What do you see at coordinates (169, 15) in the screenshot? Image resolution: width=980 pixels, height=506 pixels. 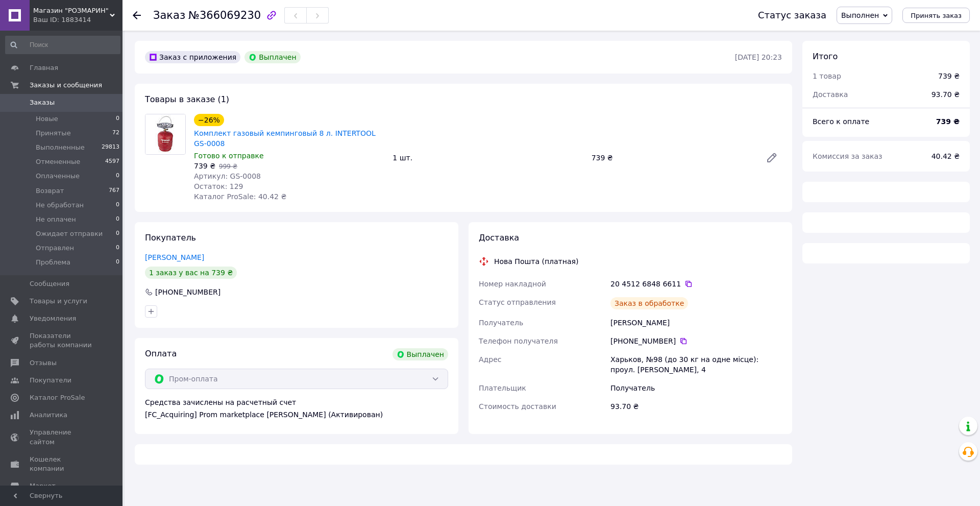 I see `span: Заказ` at bounding box center [169, 15].